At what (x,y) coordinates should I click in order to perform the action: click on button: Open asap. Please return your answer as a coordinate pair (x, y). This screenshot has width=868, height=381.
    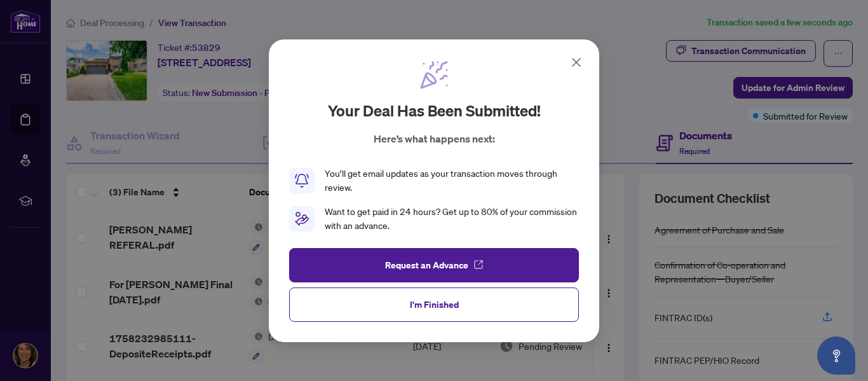
    Looking at the image, I should click on (836, 355).